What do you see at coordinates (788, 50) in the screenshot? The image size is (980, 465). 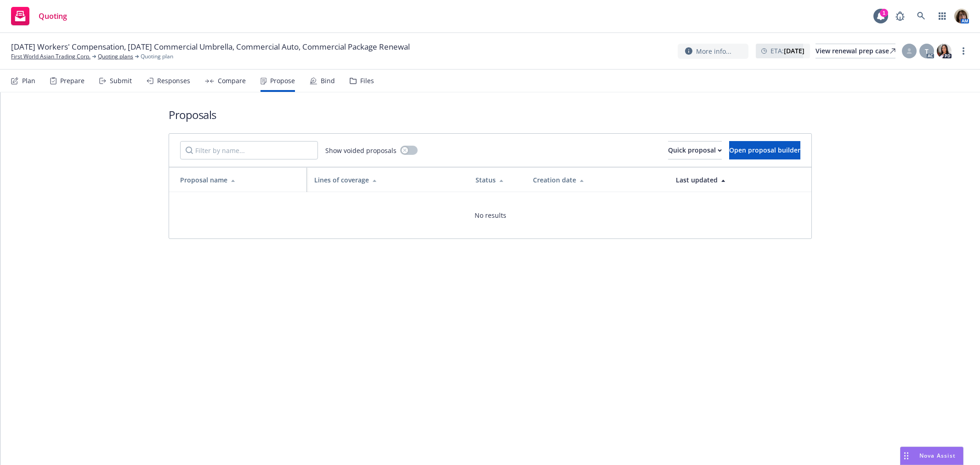 I see `span: ETA :` at bounding box center [788, 50].